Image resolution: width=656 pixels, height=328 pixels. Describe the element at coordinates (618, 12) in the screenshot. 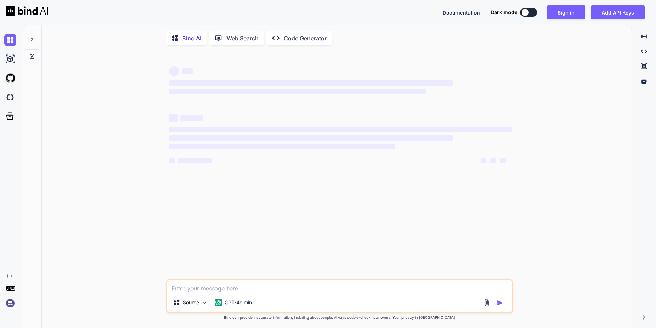

I see `button: Add API Keys` at that location.